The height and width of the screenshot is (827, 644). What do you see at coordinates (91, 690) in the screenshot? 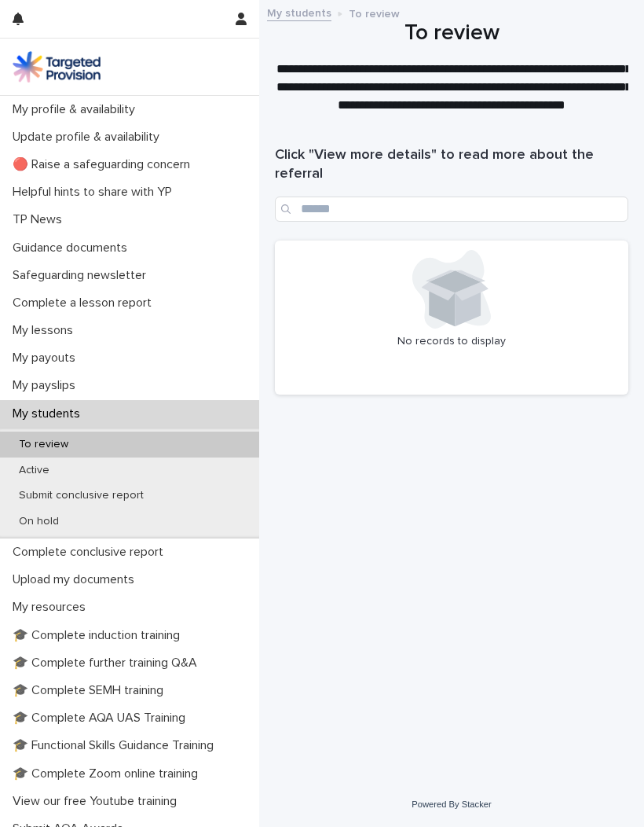
I see `p: 🎓 Complete SEMH training` at bounding box center [91, 690].